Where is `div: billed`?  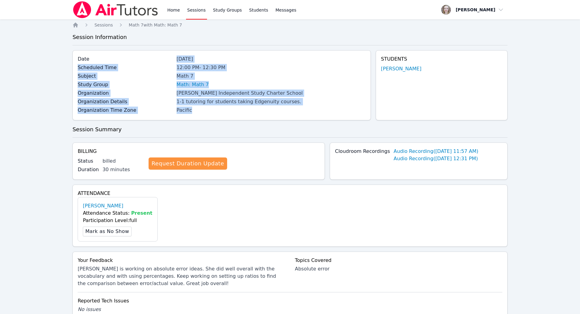
div: billed is located at coordinates (123, 161).